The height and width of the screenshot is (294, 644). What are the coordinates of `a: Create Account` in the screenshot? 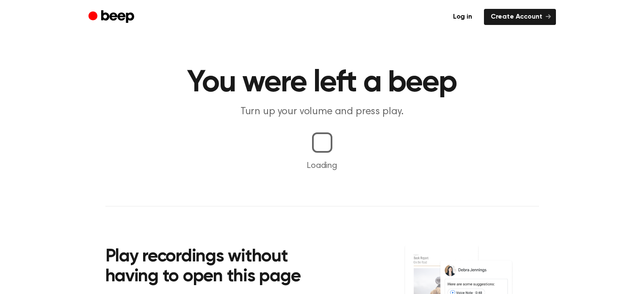 It's located at (520, 17).